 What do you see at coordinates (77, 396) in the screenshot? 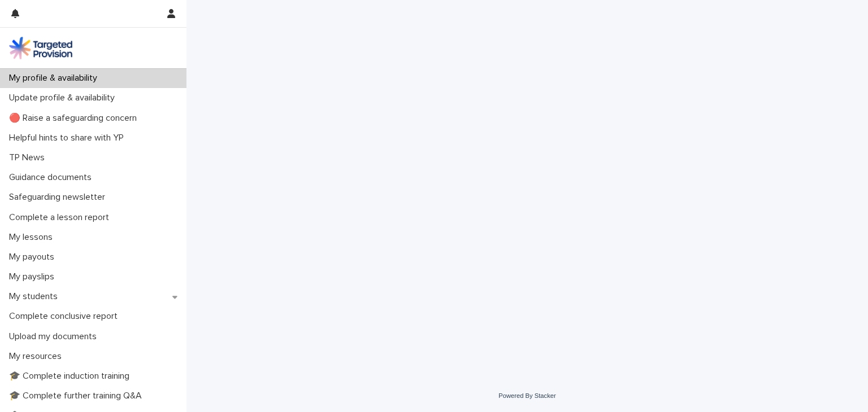
I see `p: 🎓 Complete further training Q&A` at bounding box center [77, 396].